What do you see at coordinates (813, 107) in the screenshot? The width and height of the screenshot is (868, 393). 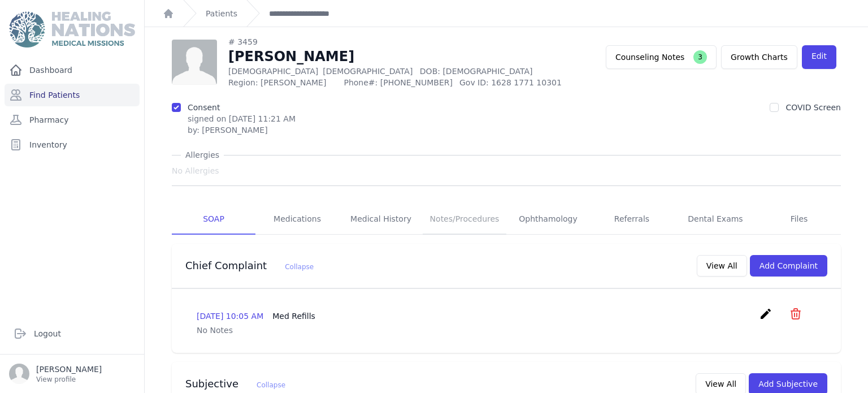 I see `label: COVID Screen` at bounding box center [813, 107].